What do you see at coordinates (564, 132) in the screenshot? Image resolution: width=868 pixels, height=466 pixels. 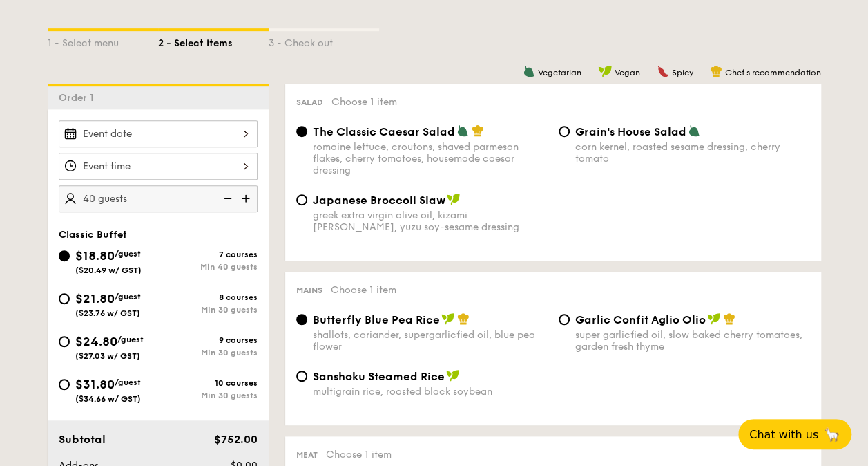 I see `input: Grain's House Saladcorn kernel, roasted sesame dressing, cherry tomato` at bounding box center [564, 132].